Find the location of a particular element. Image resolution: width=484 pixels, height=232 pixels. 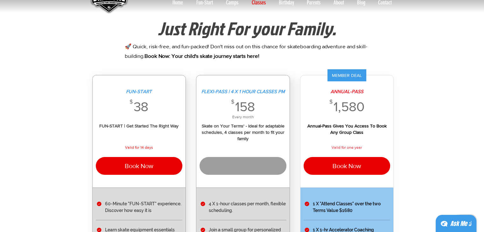

span: 38 is located at coordinates (141, 107).